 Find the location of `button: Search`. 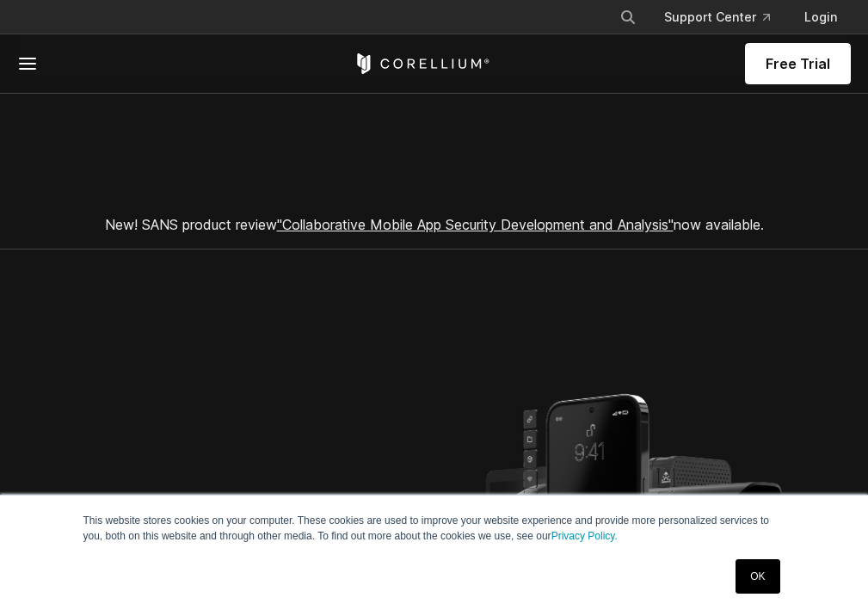

button: Search is located at coordinates (628, 17).